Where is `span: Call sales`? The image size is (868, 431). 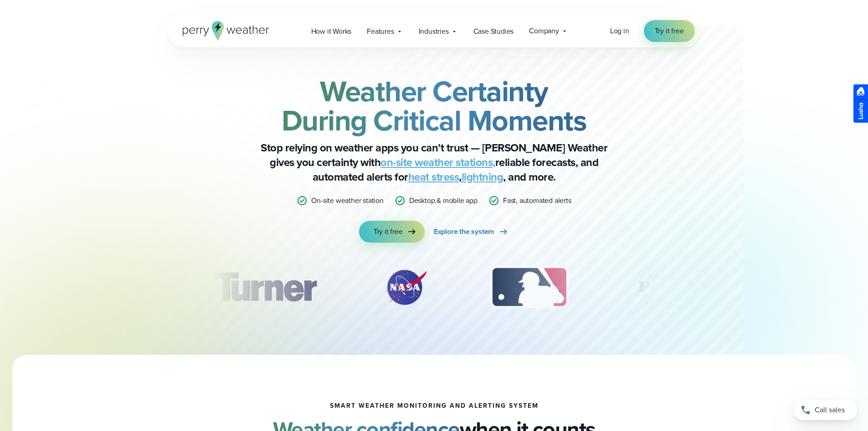
span: Call sales is located at coordinates (830, 410).